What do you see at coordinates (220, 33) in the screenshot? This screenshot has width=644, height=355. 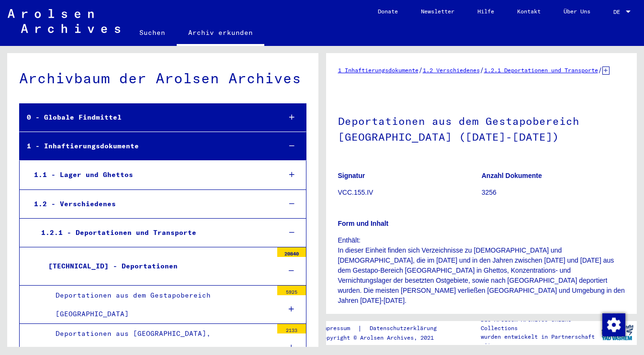 I see `a: Archiv erkunden` at bounding box center [220, 33].